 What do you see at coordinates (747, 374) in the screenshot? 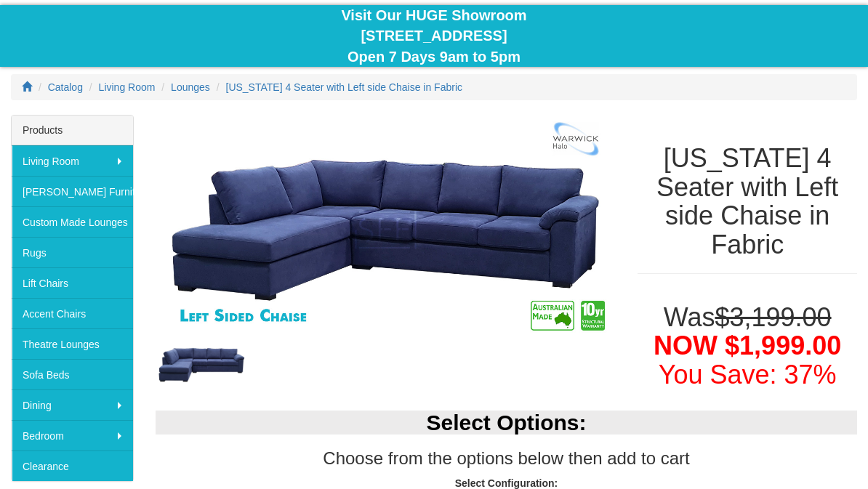
I see `font: You Save: 37%` at bounding box center [747, 374].